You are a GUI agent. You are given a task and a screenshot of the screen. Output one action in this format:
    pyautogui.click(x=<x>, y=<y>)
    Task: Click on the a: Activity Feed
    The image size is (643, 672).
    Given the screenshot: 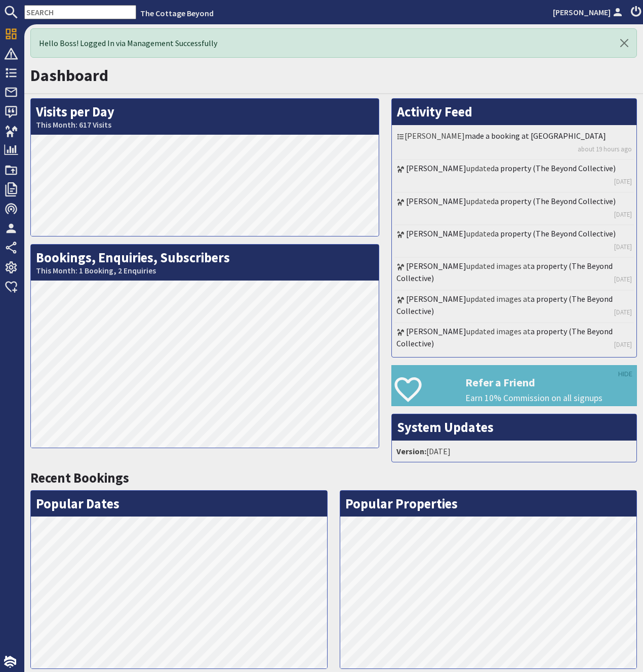 What is the action you would take?
    pyautogui.click(x=435, y=112)
    